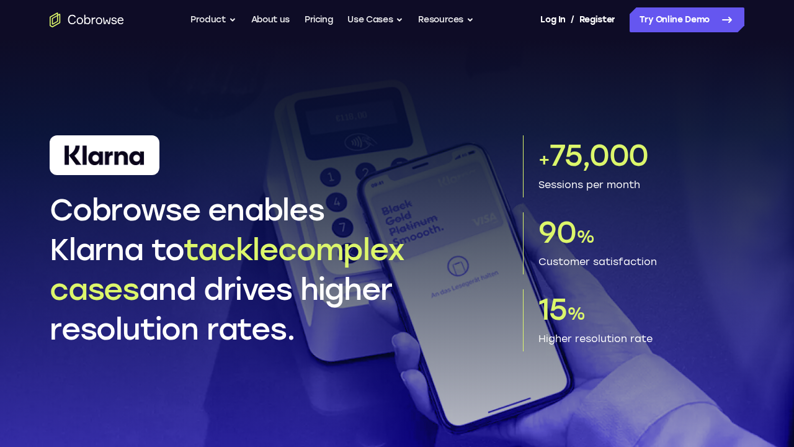 This screenshot has height=447, width=794. I want to click on p: Higher resolution rate, so click(641, 339).